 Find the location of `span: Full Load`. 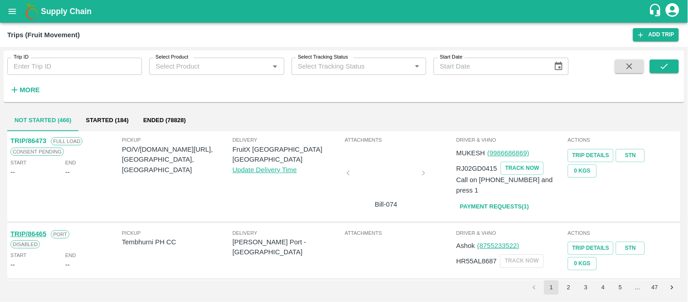

span: Full Load is located at coordinates (67, 141).